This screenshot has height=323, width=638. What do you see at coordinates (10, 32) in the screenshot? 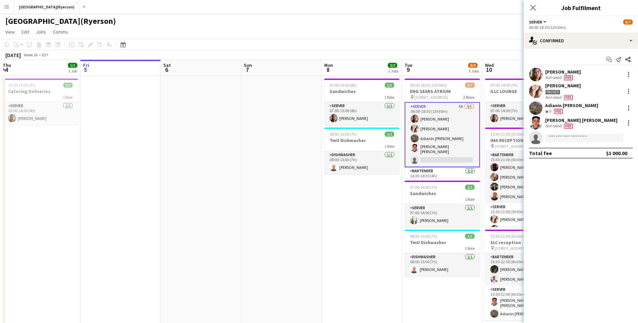
I see `span: View` at bounding box center [10, 32].